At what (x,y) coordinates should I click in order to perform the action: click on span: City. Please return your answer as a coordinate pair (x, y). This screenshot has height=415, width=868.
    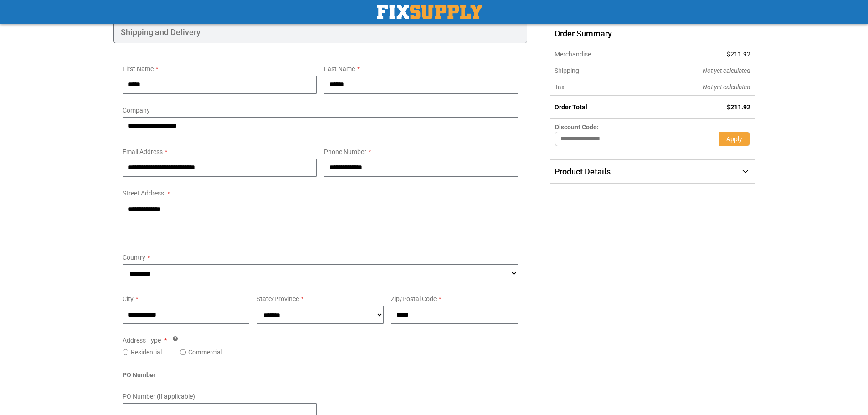
    Looking at the image, I should click on (128, 299).